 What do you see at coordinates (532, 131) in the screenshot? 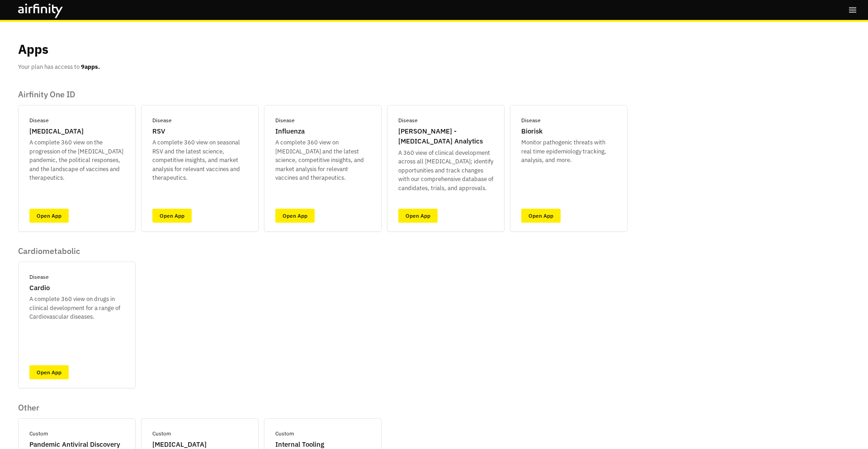
I see `p: Biorisk` at bounding box center [532, 131].